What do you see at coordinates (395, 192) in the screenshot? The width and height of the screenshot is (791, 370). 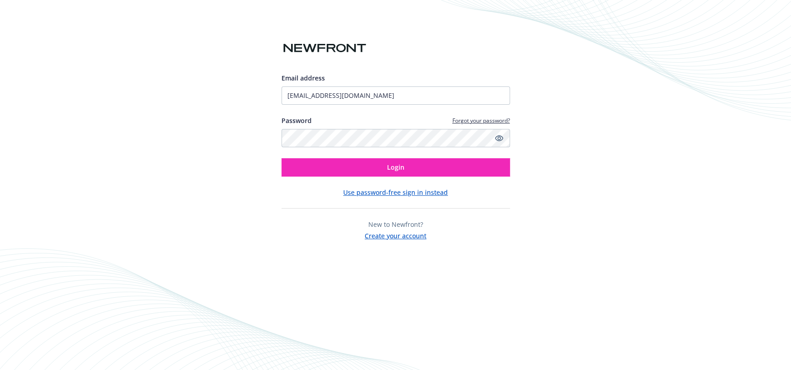 I see `button: Use password-free sign in instead` at bounding box center [395, 192].